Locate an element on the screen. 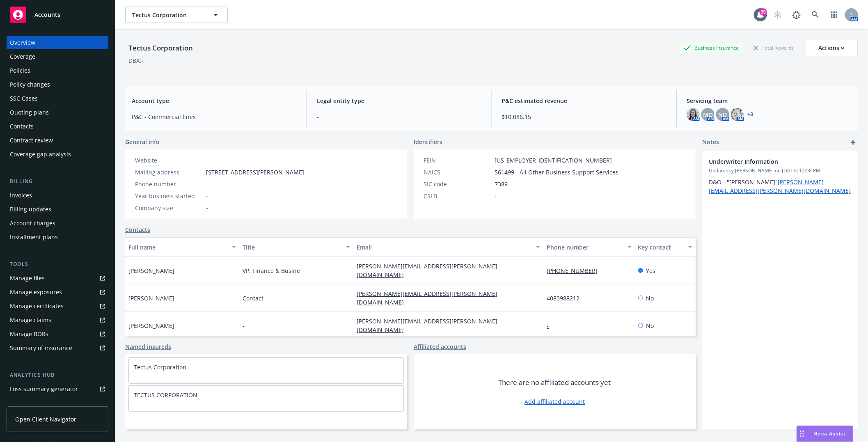  div: Policies is located at coordinates (21, 70).